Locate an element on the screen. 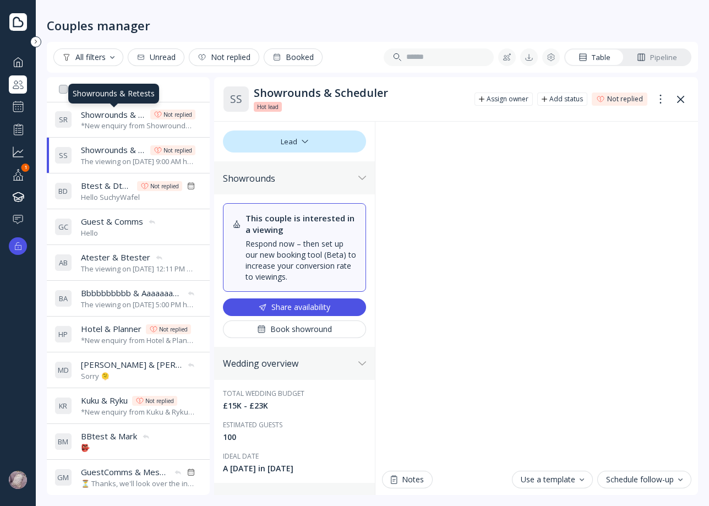  div: All filters is located at coordinates (88, 57).